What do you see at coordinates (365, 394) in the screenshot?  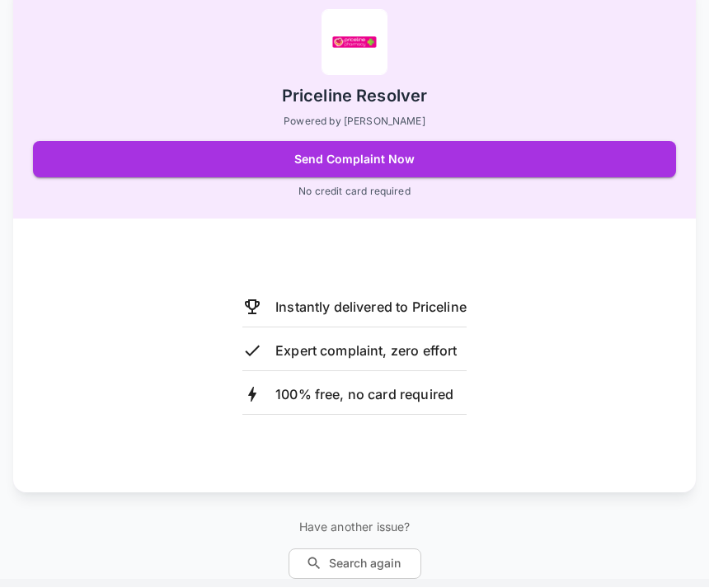 I see `p: 100% free, no card required` at bounding box center [365, 394].